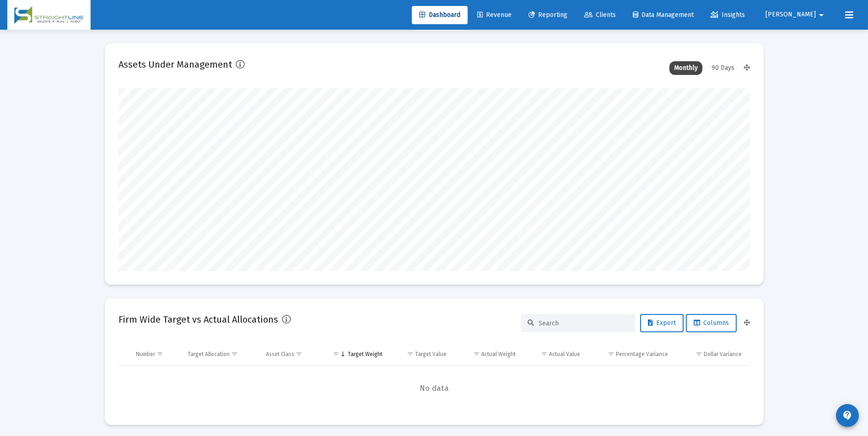 The width and height of the screenshot is (868, 436). Describe the element at coordinates (548, 15) in the screenshot. I see `a: Reporting` at that location.